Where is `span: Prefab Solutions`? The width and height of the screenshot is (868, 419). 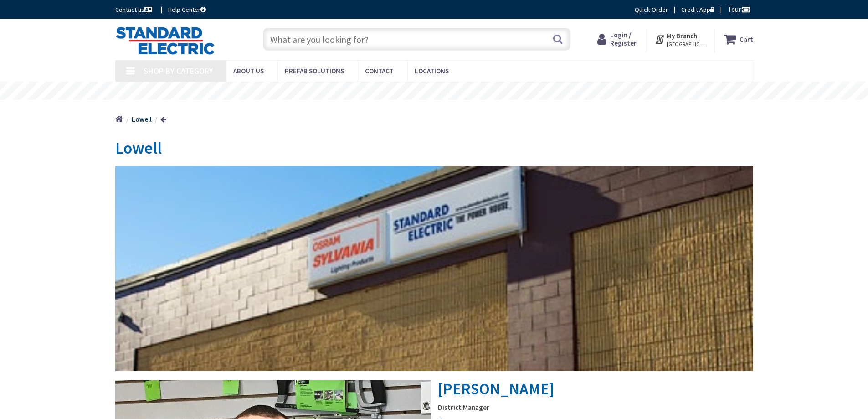 span: Prefab Solutions is located at coordinates (315, 71).